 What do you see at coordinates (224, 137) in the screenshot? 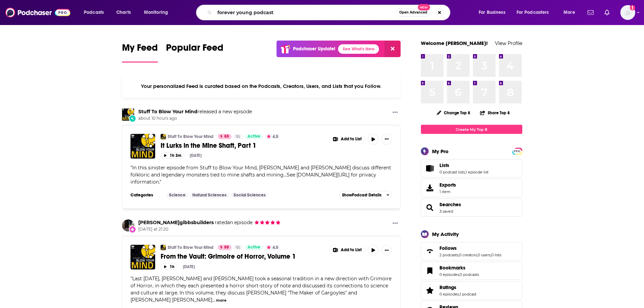
I see `a: 88` at bounding box center [224, 137].